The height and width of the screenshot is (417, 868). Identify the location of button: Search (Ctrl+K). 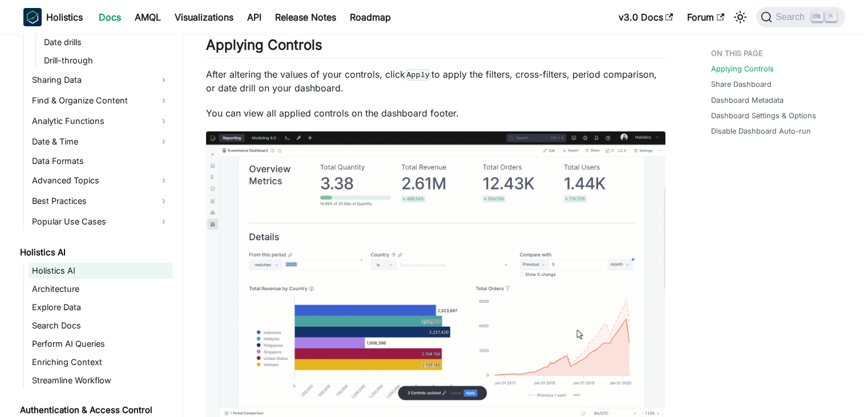
(800, 17).